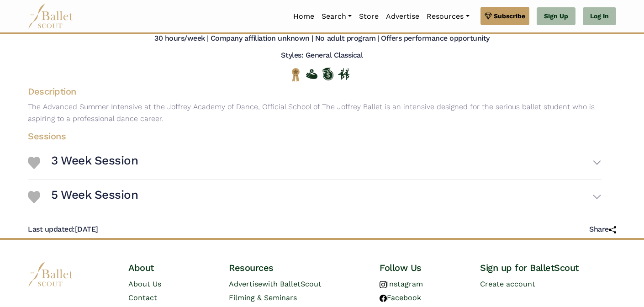 This screenshot has width=644, height=307. What do you see at coordinates (95, 161) in the screenshot?
I see `h3: 3 Week Session` at bounding box center [95, 161].